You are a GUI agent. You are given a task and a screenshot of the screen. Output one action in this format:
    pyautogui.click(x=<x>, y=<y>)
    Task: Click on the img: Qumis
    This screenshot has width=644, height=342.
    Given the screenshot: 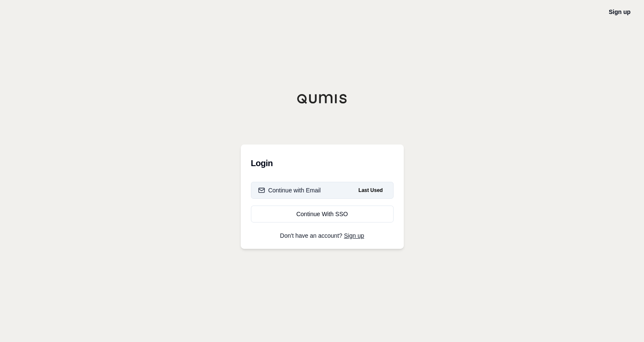 What is the action you would take?
    pyautogui.click(x=322, y=99)
    